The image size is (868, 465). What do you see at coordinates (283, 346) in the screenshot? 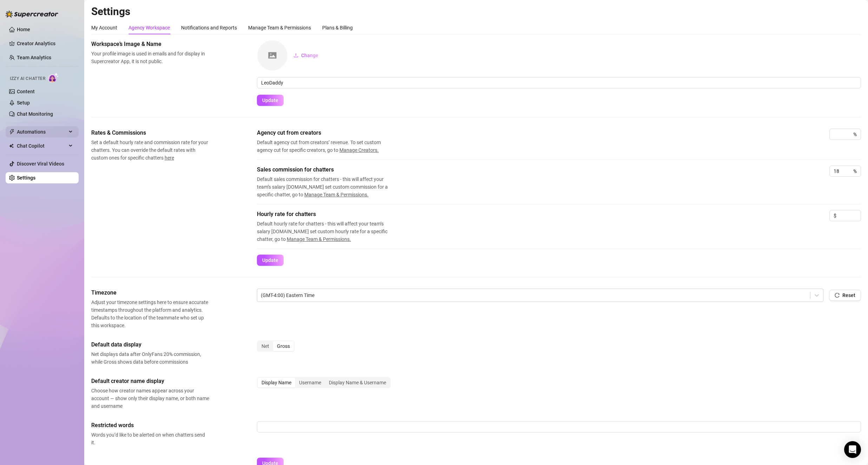
I see `div: Gross` at bounding box center [283, 346].